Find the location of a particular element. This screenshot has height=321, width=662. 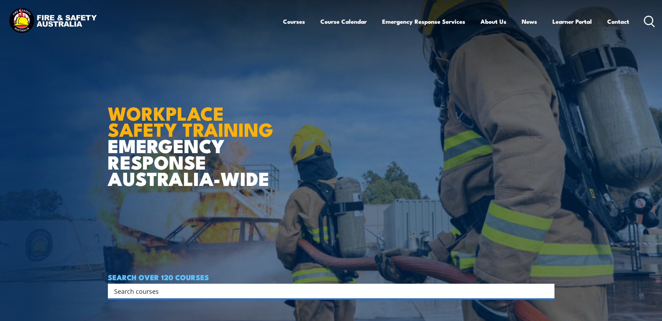

form: Search form is located at coordinates (328, 291).